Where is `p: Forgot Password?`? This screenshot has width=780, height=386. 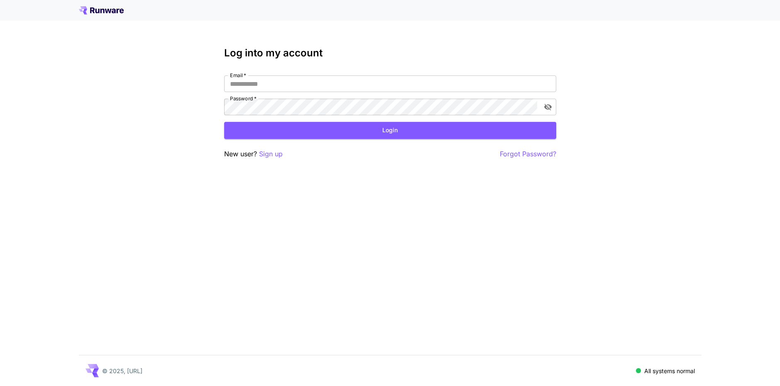
p: Forgot Password? is located at coordinates (528, 154).